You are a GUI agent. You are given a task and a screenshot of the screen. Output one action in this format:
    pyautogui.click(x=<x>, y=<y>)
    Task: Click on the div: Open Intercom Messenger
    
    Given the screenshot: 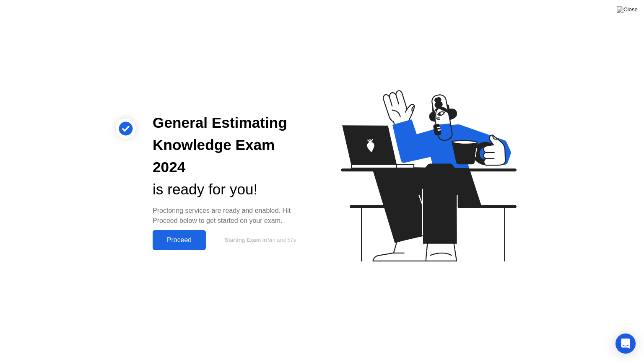 What is the action you would take?
    pyautogui.click(x=625, y=343)
    